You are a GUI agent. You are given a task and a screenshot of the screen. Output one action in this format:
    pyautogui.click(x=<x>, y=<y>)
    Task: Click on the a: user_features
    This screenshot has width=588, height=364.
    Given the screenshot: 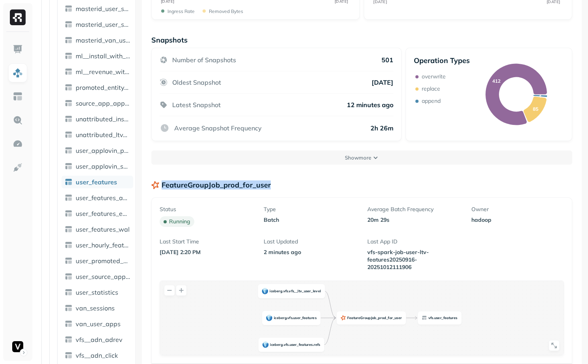 What is the action you would take?
    pyautogui.click(x=98, y=182)
    